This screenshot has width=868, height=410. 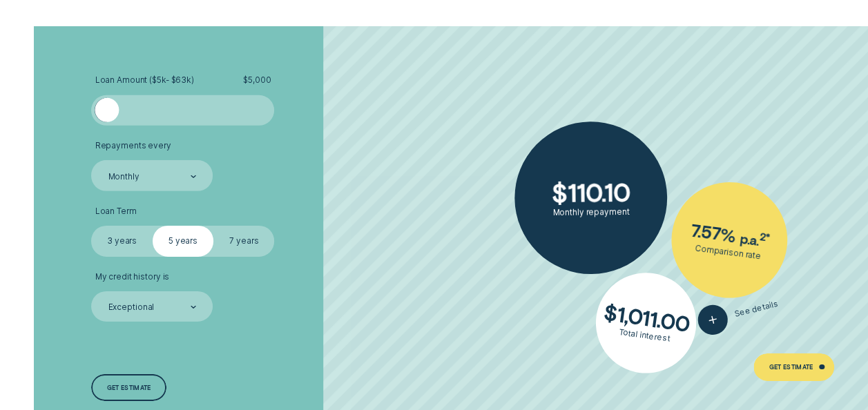 I want to click on a: Get estimate, so click(x=128, y=388).